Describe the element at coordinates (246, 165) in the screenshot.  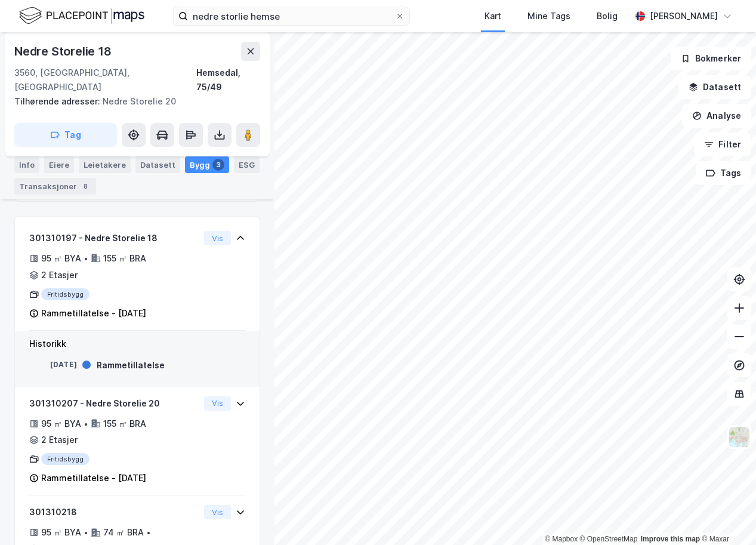
I see `div: ESG` at that location.